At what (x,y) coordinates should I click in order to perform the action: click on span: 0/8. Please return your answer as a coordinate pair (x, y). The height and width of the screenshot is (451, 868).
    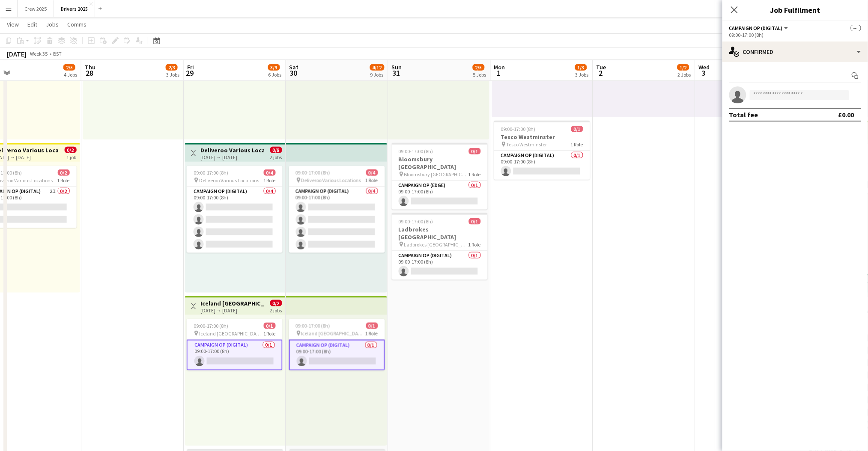
    Looking at the image, I should click on (276, 150).